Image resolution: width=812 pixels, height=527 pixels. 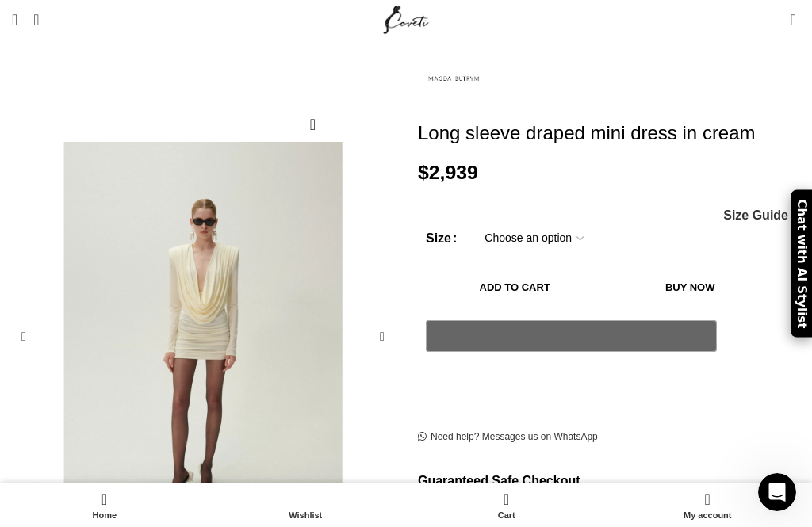 I want to click on label: Size, so click(x=441, y=238).